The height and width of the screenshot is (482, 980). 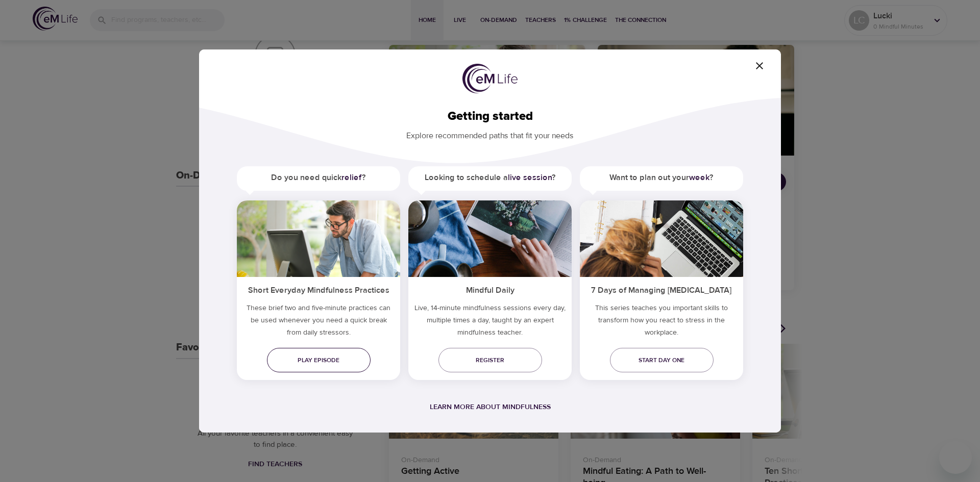 I want to click on h5: Looking to schedule a ?, so click(x=490, y=177).